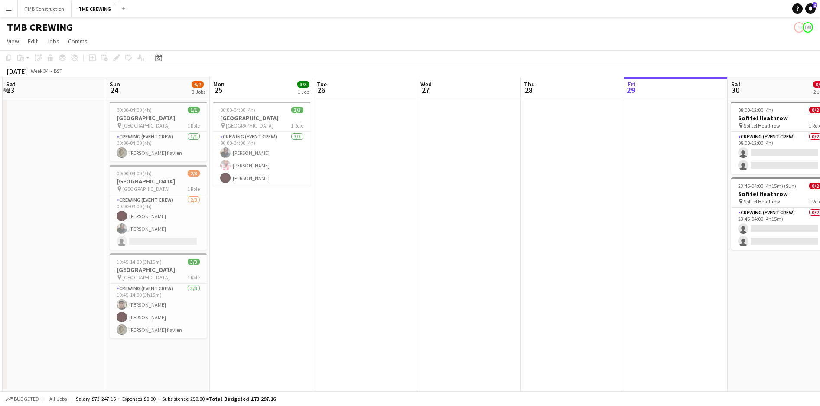 The image size is (820, 406). I want to click on button: TMB Construction, so click(45, 9).